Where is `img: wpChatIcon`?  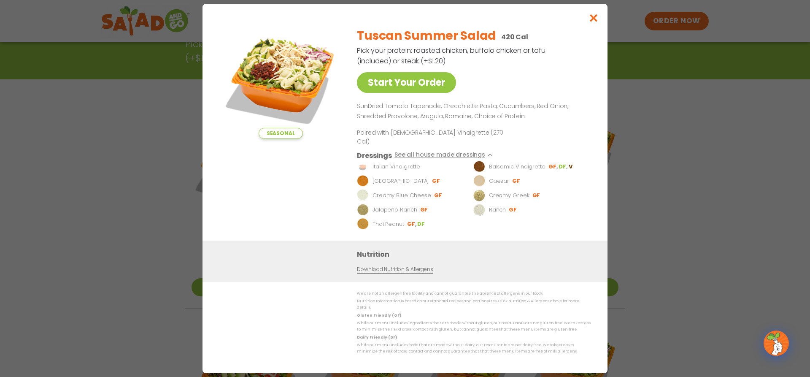
img: wpChatIcon is located at coordinates (777, 343).